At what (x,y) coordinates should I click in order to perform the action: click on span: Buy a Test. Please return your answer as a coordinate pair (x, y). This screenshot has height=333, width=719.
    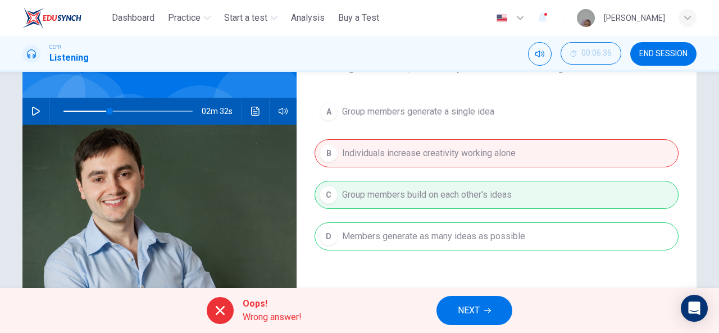
    Looking at the image, I should click on (358, 18).